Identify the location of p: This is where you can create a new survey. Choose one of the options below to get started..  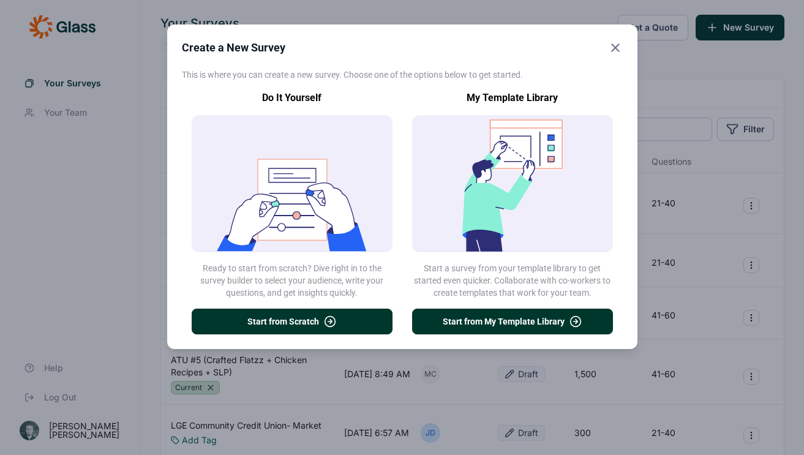
(402, 75).